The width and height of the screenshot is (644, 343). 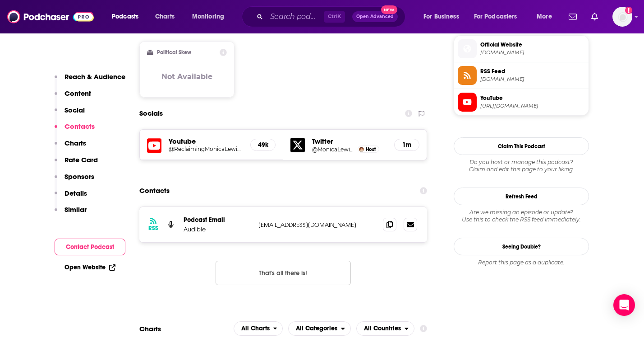 What do you see at coordinates (165, 17) in the screenshot?
I see `span: Charts` at bounding box center [165, 17].